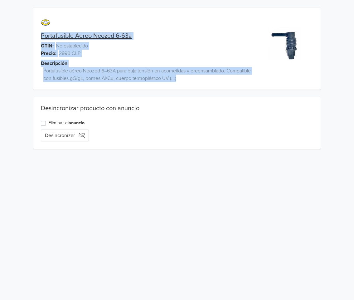  Describe the element at coordinates (177, 108) in the screenshot. I see `div: Desincronizar producto con anuncio` at that location.